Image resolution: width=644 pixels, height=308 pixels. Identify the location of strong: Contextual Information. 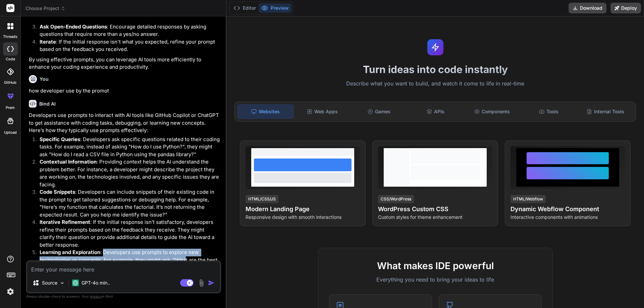
(68, 162).